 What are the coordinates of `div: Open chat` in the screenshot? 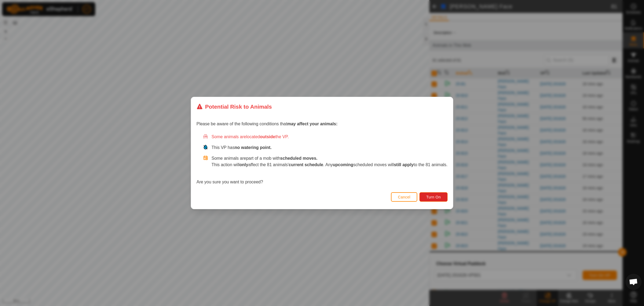 It's located at (633, 282).